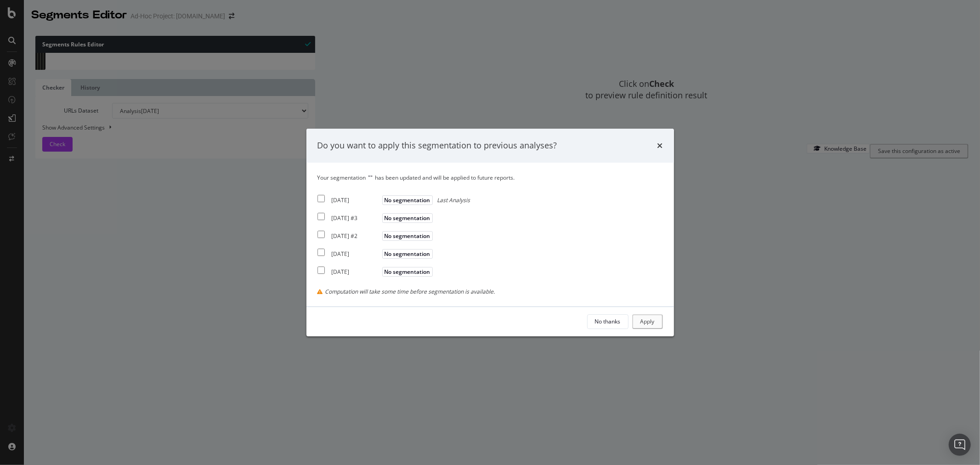 This screenshot has height=465, width=980. Describe the element at coordinates (490, 232) in the screenshot. I see `div: modal` at that location.